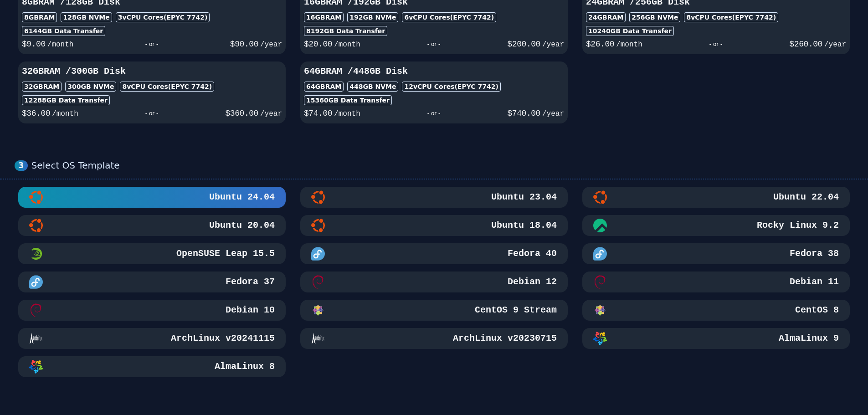  I want to click on button: AlmaLinux 9AlmaLinux 9, so click(715, 338).